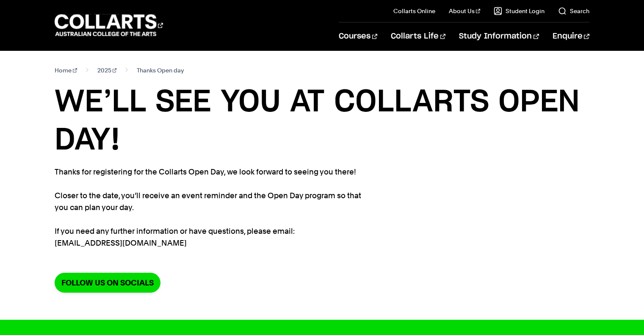 Image resolution: width=644 pixels, height=335 pixels. Describe the element at coordinates (465, 11) in the screenshot. I see `a: About Us` at that location.